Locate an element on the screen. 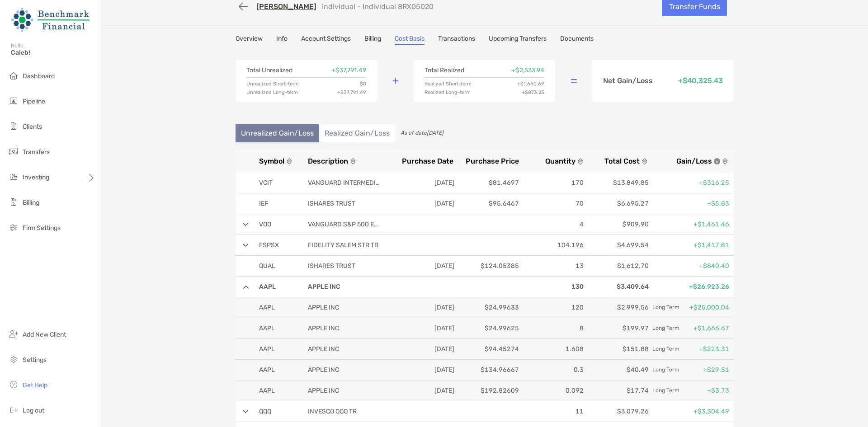  p: VCIT is located at coordinates (277, 182).